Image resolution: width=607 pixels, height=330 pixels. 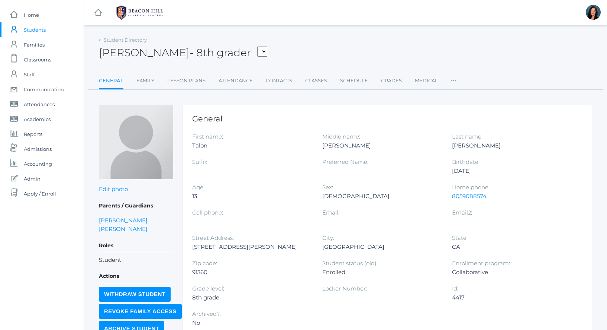 I want to click on label: Middle name:, so click(x=341, y=136).